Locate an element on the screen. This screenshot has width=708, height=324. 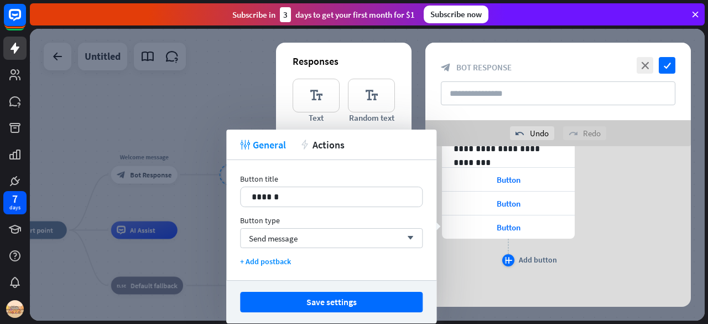
i: undo is located at coordinates (520, 133).